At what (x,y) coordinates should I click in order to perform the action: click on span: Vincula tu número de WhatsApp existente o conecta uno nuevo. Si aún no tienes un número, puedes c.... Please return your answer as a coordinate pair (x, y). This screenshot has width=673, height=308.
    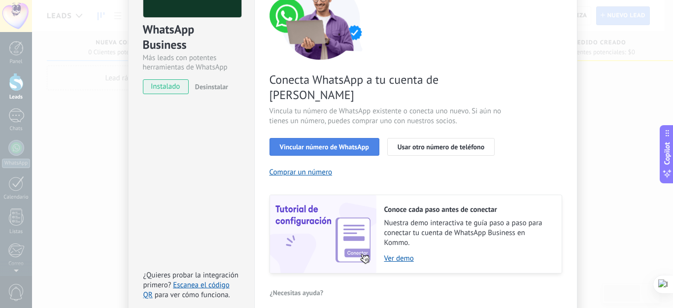
    Looking at the image, I should click on (387, 116).